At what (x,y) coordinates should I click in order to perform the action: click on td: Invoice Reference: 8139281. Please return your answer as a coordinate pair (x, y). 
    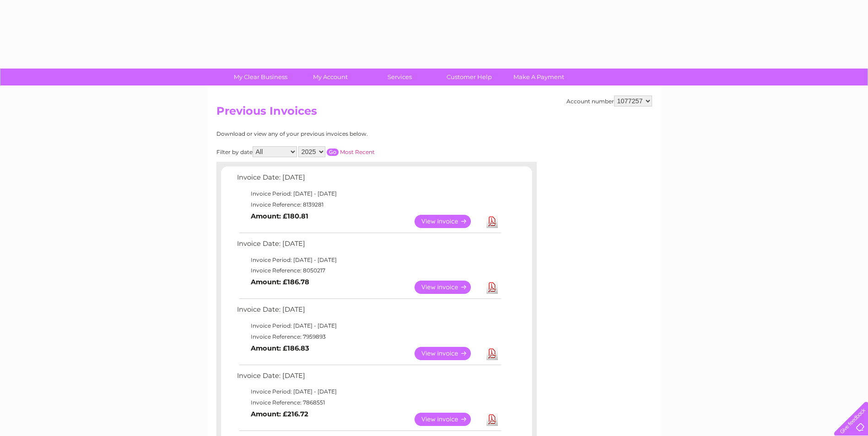
    Looking at the image, I should click on (368, 205).